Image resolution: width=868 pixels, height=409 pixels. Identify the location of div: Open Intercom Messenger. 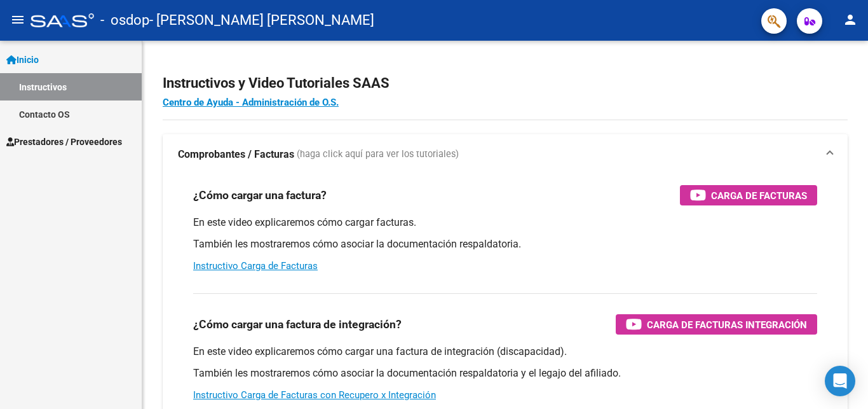
(840, 381).